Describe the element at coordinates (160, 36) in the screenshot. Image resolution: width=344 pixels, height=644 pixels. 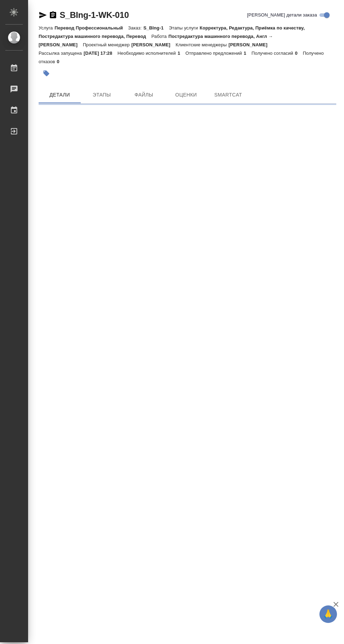
I see `p: Работа` at that location.